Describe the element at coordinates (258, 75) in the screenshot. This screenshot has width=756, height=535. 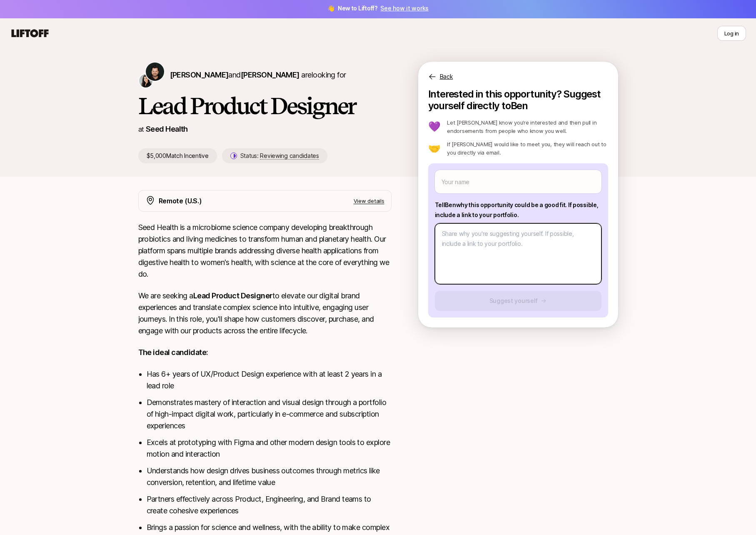
I see `p: are looking for` at that location.